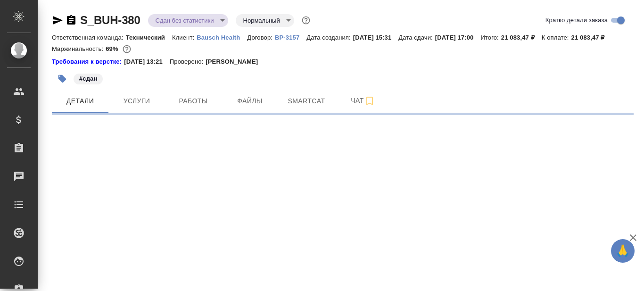 The image size is (644, 291). I want to click on span: Smartcat, so click(306, 101).